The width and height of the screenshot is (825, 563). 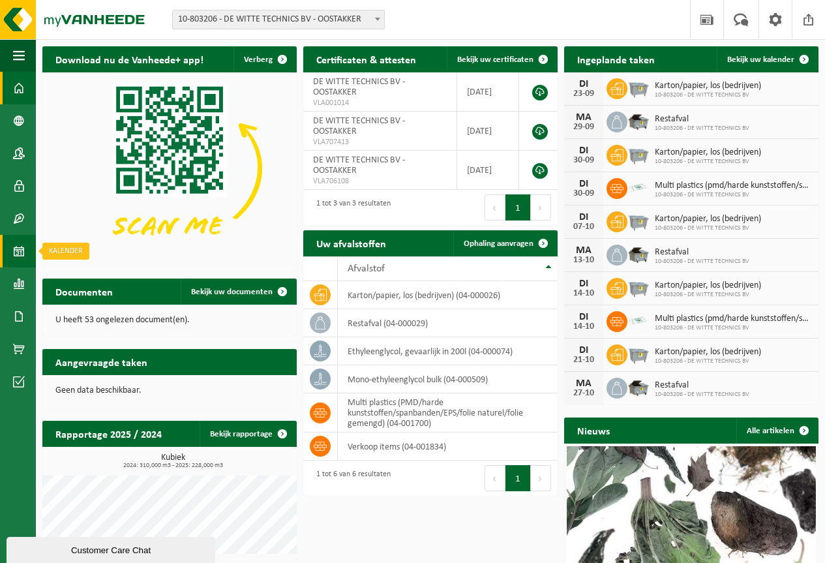 What do you see at coordinates (366, 269) in the screenshot?
I see `span: Afvalstof` at bounding box center [366, 269].